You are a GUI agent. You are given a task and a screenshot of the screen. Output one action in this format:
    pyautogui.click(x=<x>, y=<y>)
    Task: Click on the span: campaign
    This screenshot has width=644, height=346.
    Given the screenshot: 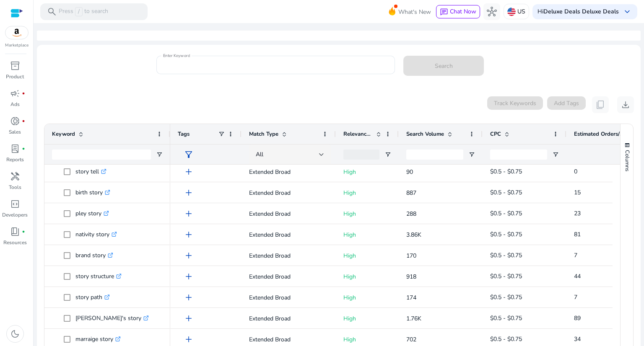 What is the action you would take?
    pyautogui.click(x=15, y=94)
    